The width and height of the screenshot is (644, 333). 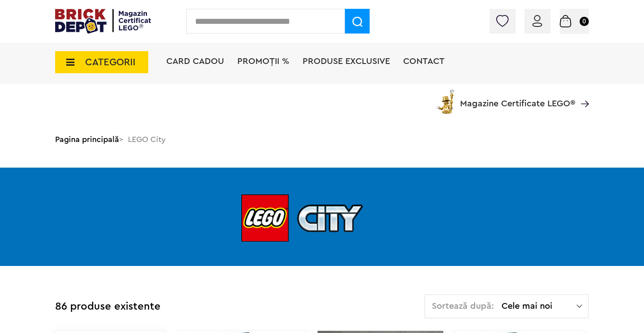 What do you see at coordinates (346, 61) in the screenshot?
I see `a: Produse exclusive` at bounding box center [346, 61].